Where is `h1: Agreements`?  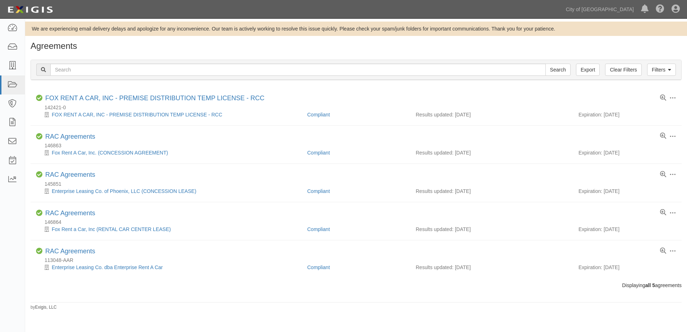
h1: Agreements is located at coordinates (356, 46).